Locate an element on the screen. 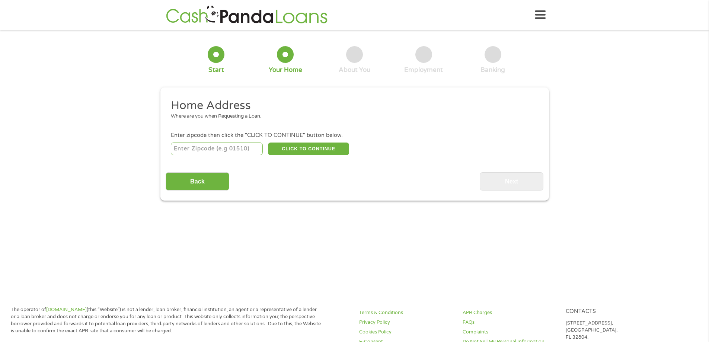 The width and height of the screenshot is (709, 342). input: Next is located at coordinates (511, 181).